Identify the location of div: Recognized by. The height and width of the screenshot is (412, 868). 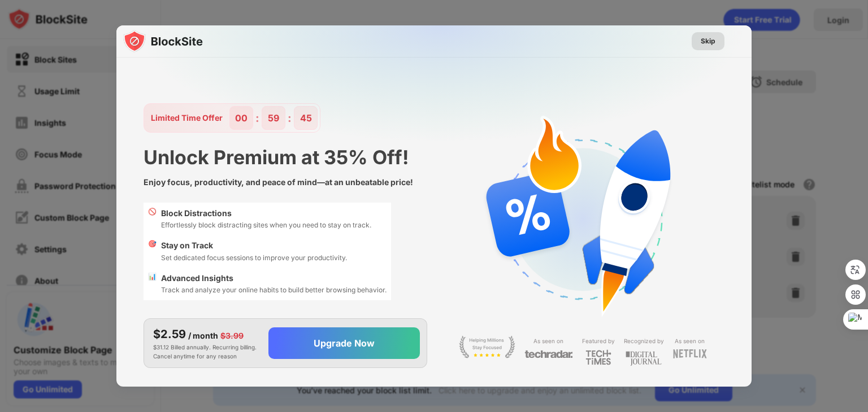
(644, 341).